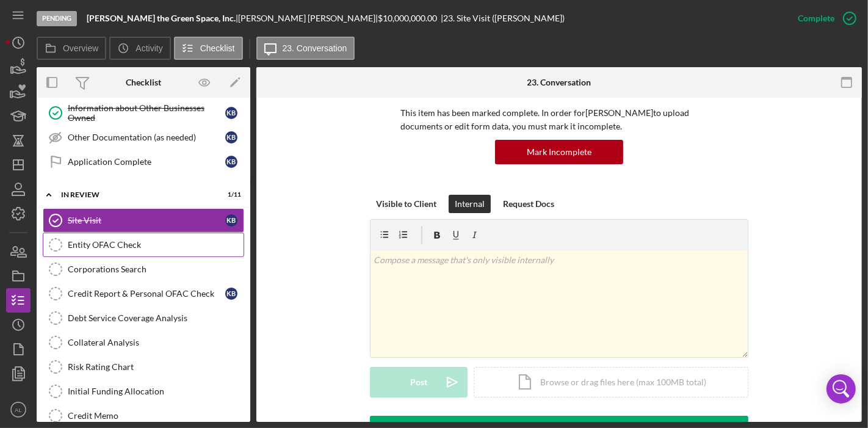 The height and width of the screenshot is (428, 868). Describe the element at coordinates (146, 220) in the screenshot. I see `div: Site Visit` at that location.